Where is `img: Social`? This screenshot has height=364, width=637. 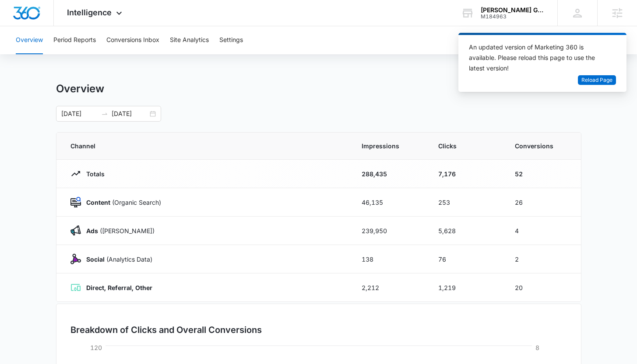 img: Social is located at coordinates (76, 259).